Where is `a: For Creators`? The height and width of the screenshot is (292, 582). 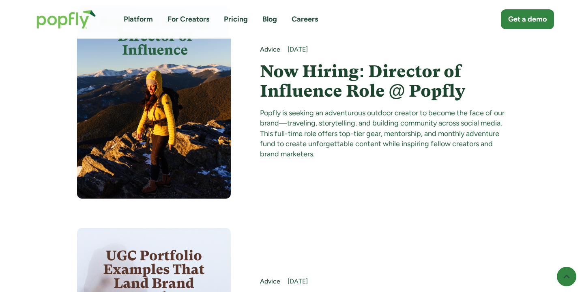 a: For Creators is located at coordinates (188, 19).